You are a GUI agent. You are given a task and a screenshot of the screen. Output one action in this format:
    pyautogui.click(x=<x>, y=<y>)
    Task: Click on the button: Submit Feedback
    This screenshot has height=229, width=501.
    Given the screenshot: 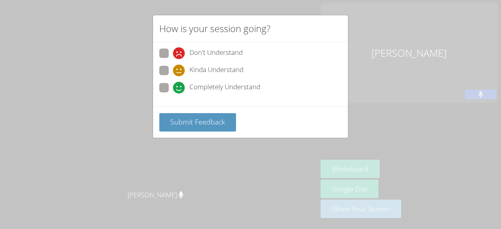 What is the action you would take?
    pyautogui.click(x=198, y=122)
    